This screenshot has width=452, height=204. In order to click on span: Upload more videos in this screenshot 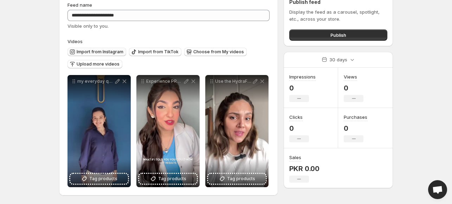, I will do `click(98, 64)`.